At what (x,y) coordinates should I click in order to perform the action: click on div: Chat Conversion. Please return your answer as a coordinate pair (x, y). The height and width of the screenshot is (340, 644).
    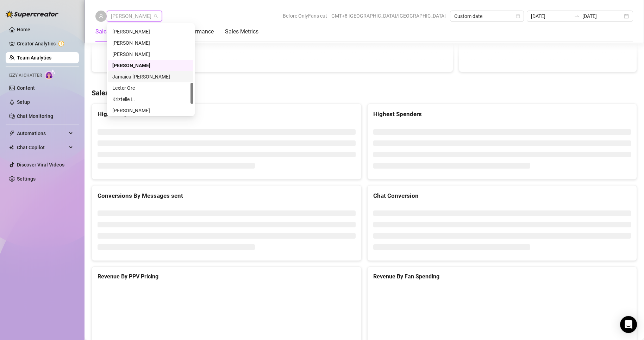
    Looking at the image, I should click on (502, 196).